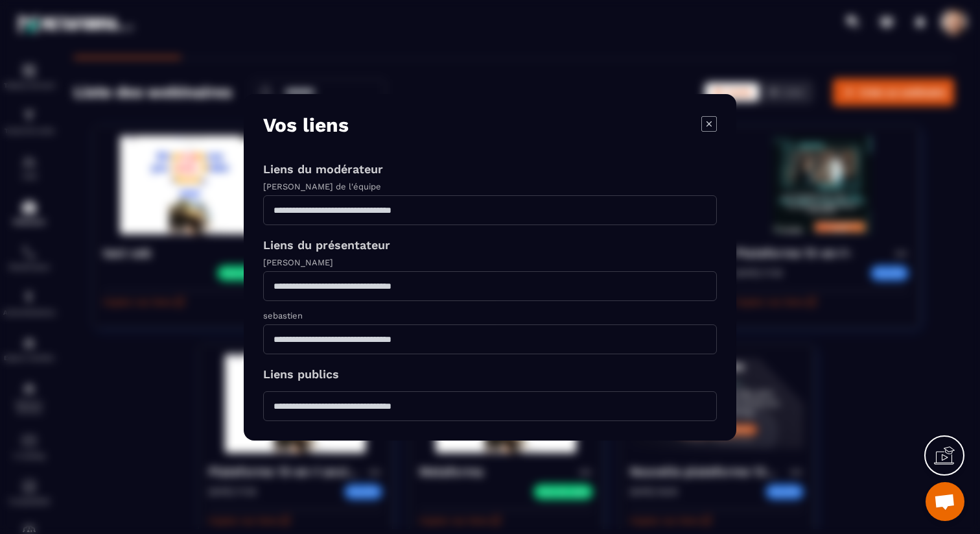 This screenshot has height=534, width=980. I want to click on a: Ouvrir le chat, so click(945, 502).